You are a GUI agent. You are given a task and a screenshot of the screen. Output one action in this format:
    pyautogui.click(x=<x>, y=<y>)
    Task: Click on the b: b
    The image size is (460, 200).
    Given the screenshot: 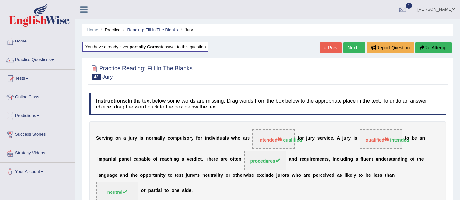 What is the action you would take?
    pyautogui.click(x=145, y=160)
    